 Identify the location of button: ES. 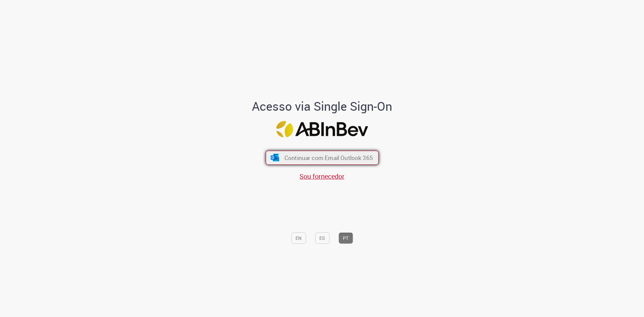
(322, 238).